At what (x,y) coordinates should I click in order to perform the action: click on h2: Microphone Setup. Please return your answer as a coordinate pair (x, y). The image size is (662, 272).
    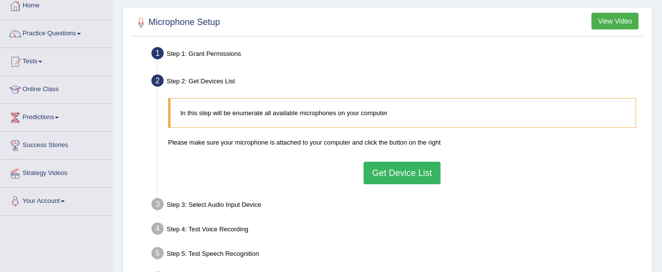
    Looking at the image, I should click on (177, 23).